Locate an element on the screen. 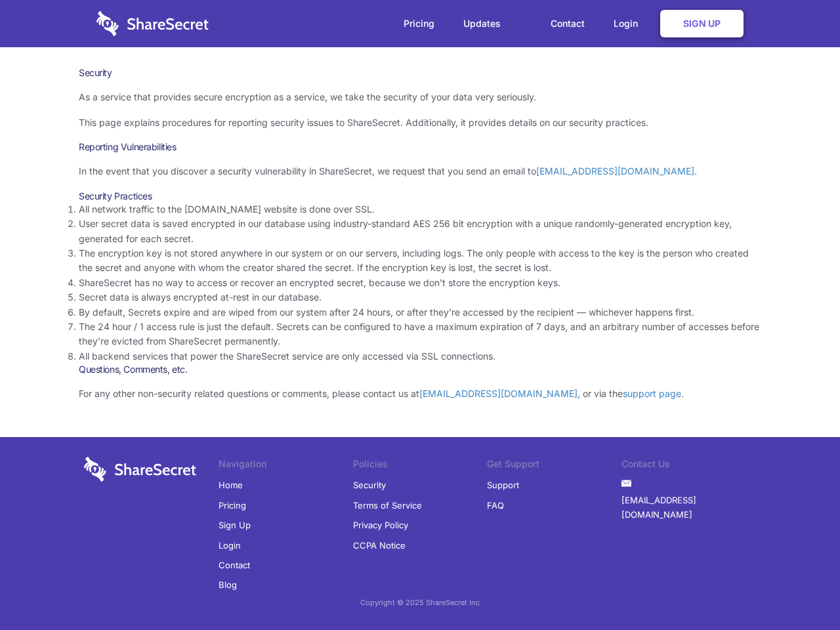  a: support page is located at coordinates (652, 393).